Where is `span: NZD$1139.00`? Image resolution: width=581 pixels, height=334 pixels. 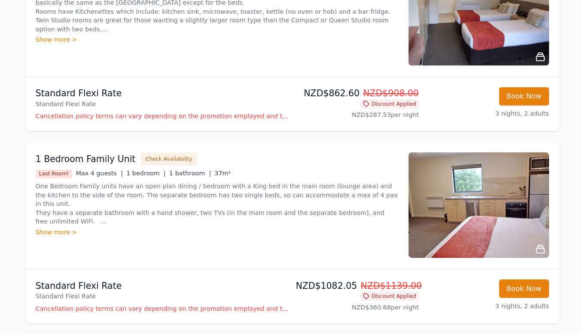
span: NZD$1139.00 is located at coordinates (388, 279).